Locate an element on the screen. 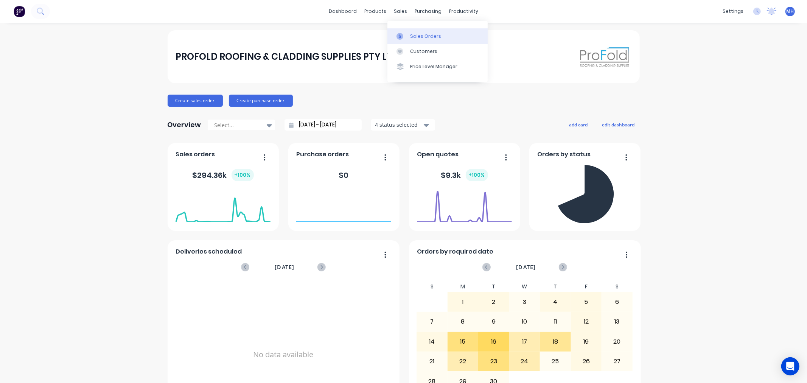 The width and height of the screenshot is (807, 383). div: $ 9.3k is located at coordinates (464, 175).